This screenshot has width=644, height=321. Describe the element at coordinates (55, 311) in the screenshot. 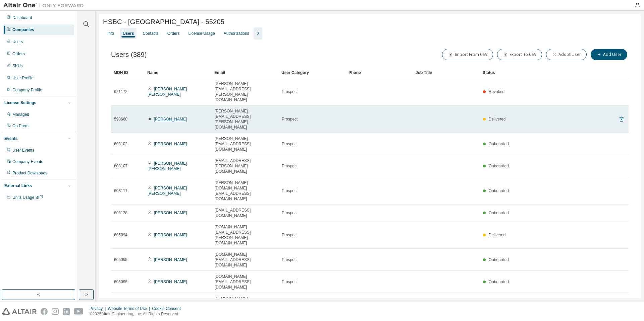

I see `img: instagram.svg` at that location.